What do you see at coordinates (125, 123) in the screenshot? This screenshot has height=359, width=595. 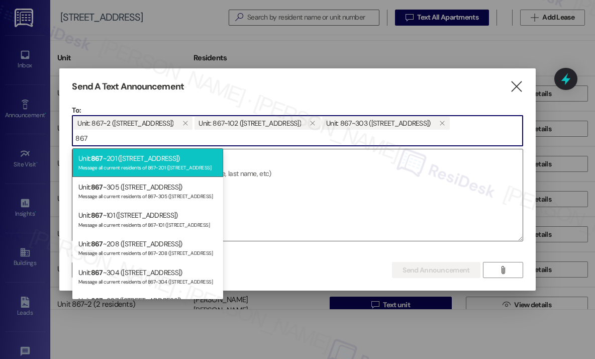 I see `span: Unit: 867~2 (535 II Blackrock Drive)` at bounding box center [125, 123].